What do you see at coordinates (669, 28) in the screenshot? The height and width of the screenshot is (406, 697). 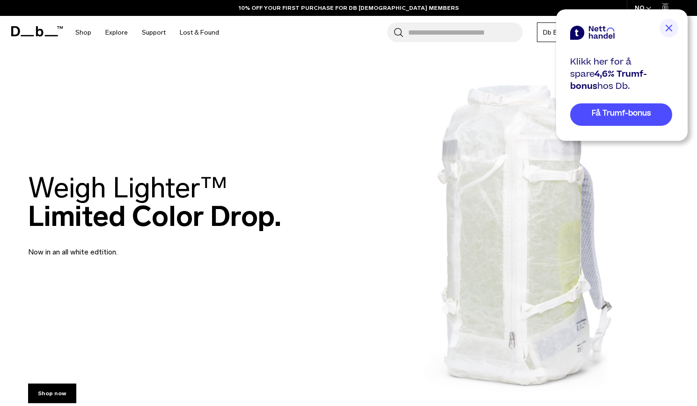 I see `img: close button` at bounding box center [669, 28].